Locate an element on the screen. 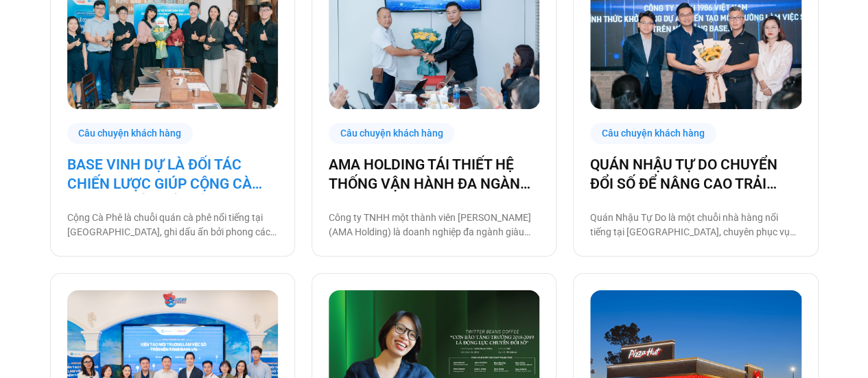 This screenshot has width=868, height=378. a: QUÁN NHẬU TỰ DO CHUYỂN ĐỔI SỐ ĐỂ NÂNG CAO TRẢI NGHIỆM CHO 1000 NHÂN SỰ is located at coordinates (695, 174).